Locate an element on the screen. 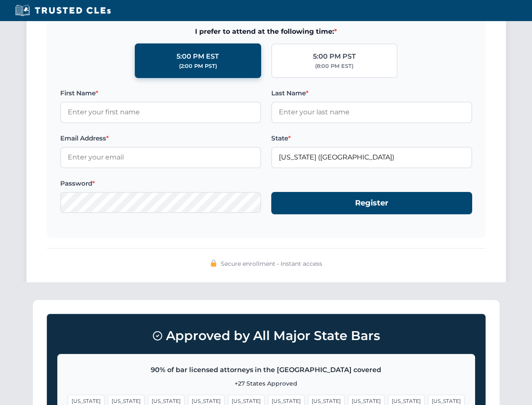 This screenshot has width=532, height=405. input: Florida (FL) is located at coordinates (372, 157).